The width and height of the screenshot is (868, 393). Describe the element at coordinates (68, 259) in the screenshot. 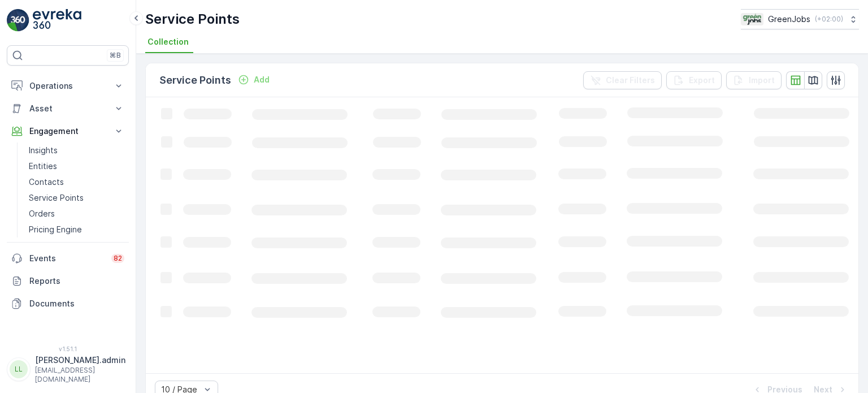

I see `a: Events82` at that location.